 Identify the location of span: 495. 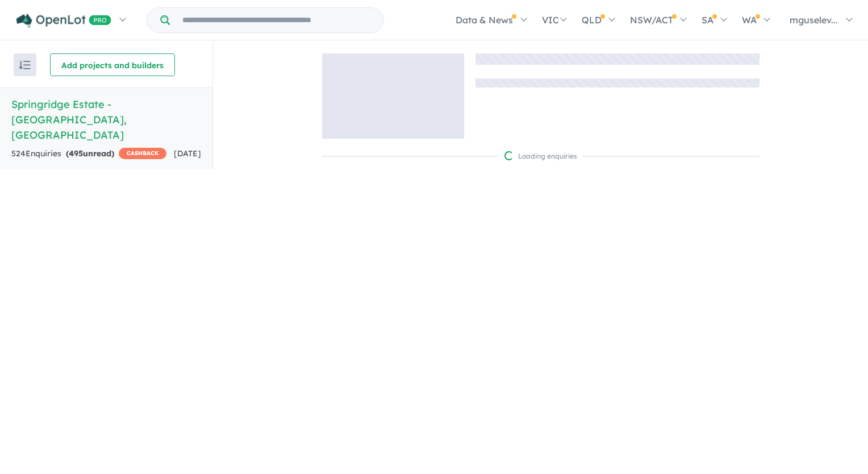
(75, 153).